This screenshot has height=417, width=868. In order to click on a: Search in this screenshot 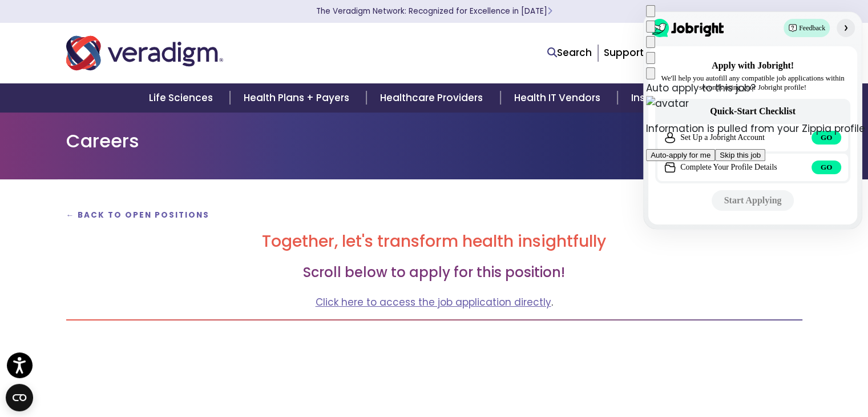, I will do `click(569, 52)`.